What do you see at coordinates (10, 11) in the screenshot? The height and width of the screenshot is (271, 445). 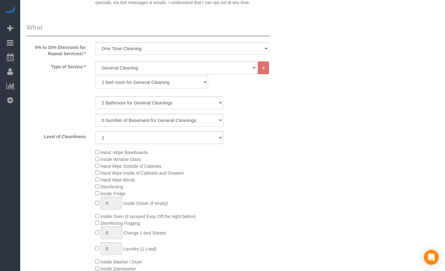 I see `a: Automaid Logo` at bounding box center [10, 11].